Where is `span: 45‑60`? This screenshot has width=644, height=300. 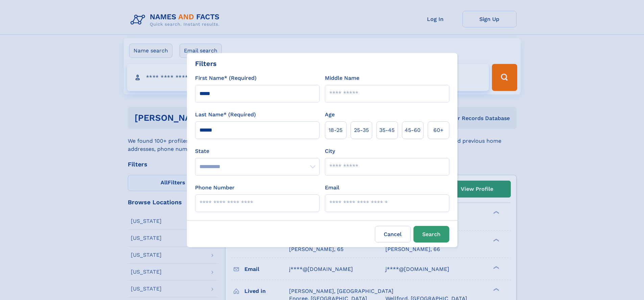
span: 45‑60 is located at coordinates (412, 130).